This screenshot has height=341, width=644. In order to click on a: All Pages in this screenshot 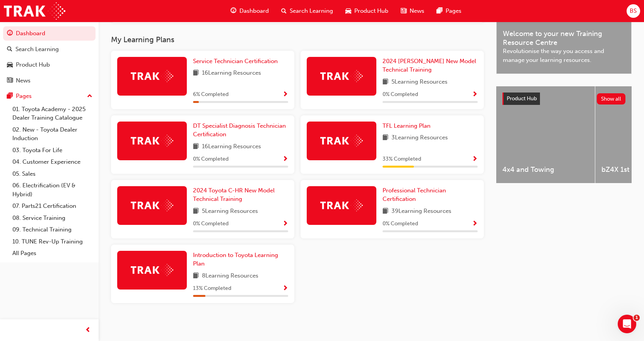, I will do `click(52, 253)`.